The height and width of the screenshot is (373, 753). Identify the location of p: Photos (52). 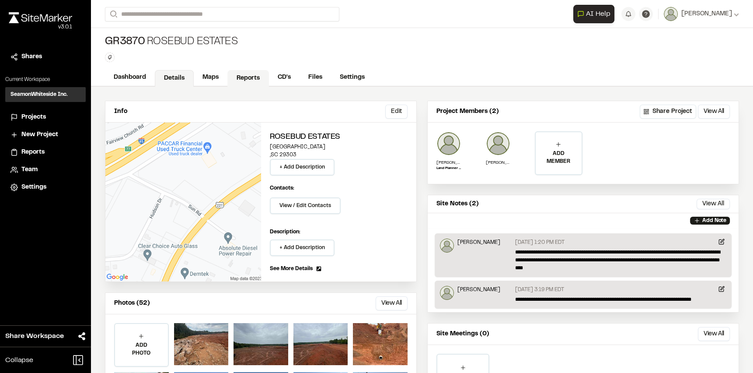
(132, 303).